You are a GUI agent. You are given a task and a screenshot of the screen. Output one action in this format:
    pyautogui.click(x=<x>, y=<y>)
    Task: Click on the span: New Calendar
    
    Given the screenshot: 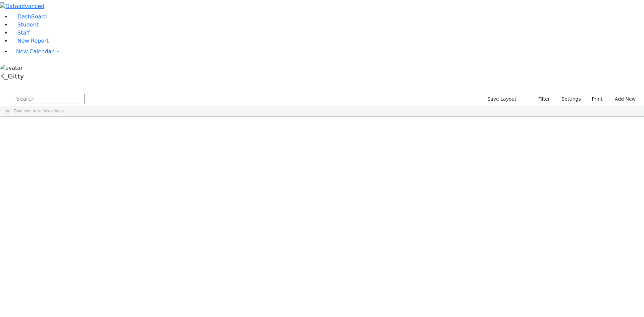 What is the action you would take?
    pyautogui.click(x=35, y=52)
    